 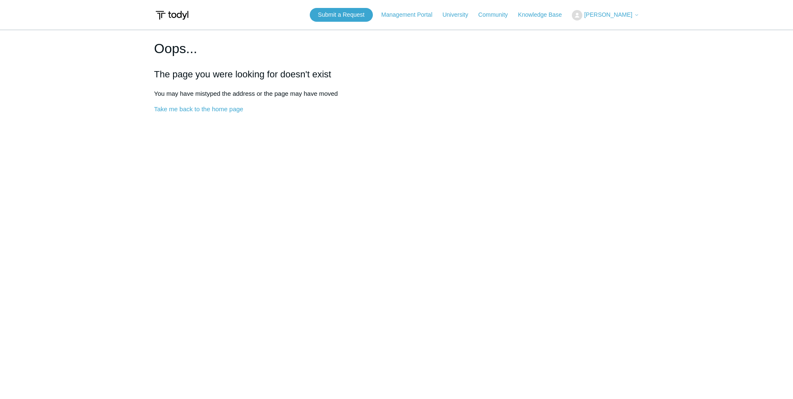 I want to click on h1: Oops..., so click(x=397, y=49).